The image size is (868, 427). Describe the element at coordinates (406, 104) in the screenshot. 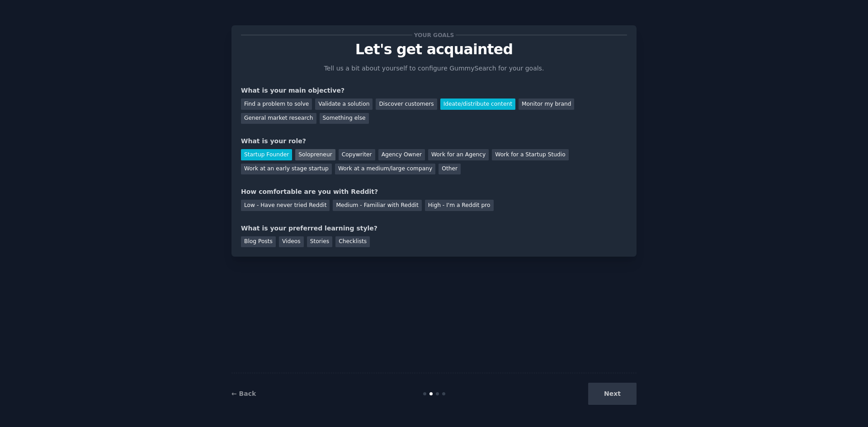

I see `div: Discover customers` at that location.